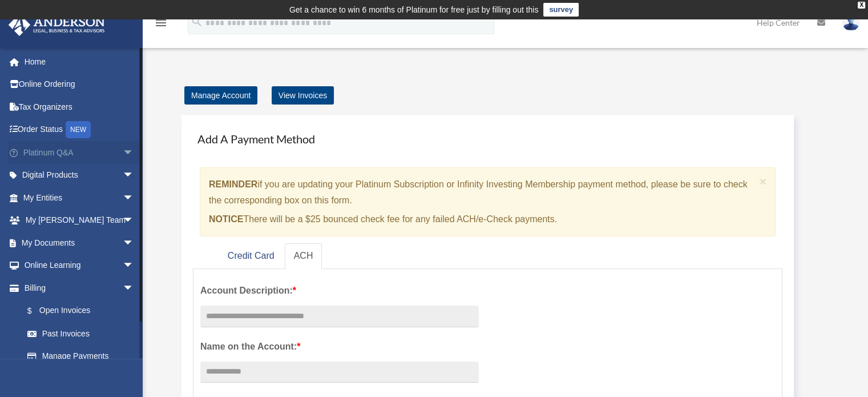 This screenshot has width=868, height=397. What do you see at coordinates (339, 347) in the screenshot?
I see `label: Name on the Account:` at bounding box center [339, 347].